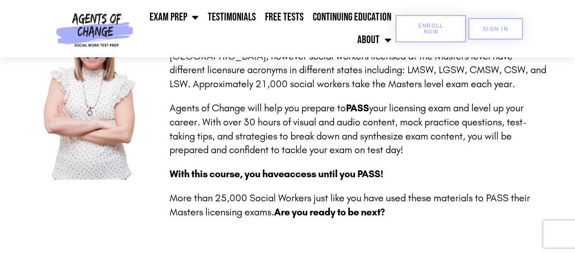 This screenshot has height=254, width=575. I want to click on span: With this course, you have, so click(227, 174).